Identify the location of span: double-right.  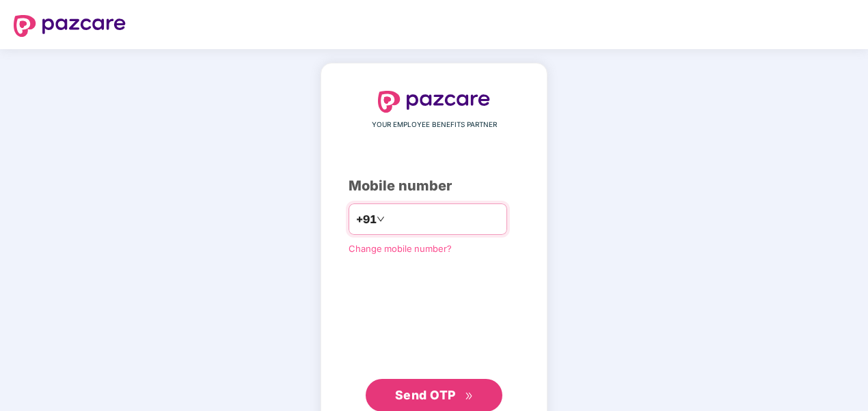
(469, 396).